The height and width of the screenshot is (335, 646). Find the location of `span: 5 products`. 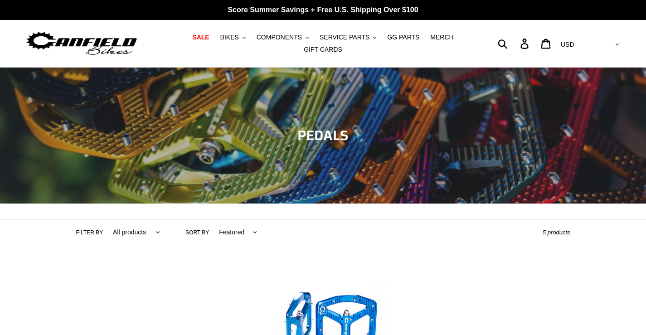

span: 5 products is located at coordinates (556, 232).